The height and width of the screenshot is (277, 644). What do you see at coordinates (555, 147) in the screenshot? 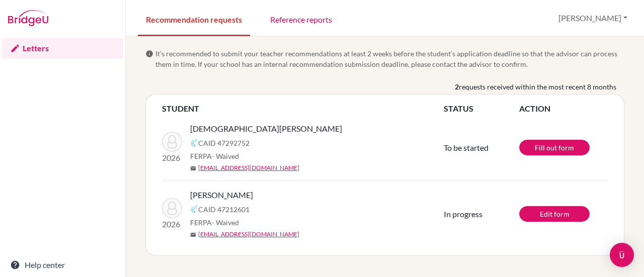
I see `a: Fill out form` at bounding box center [555, 147].